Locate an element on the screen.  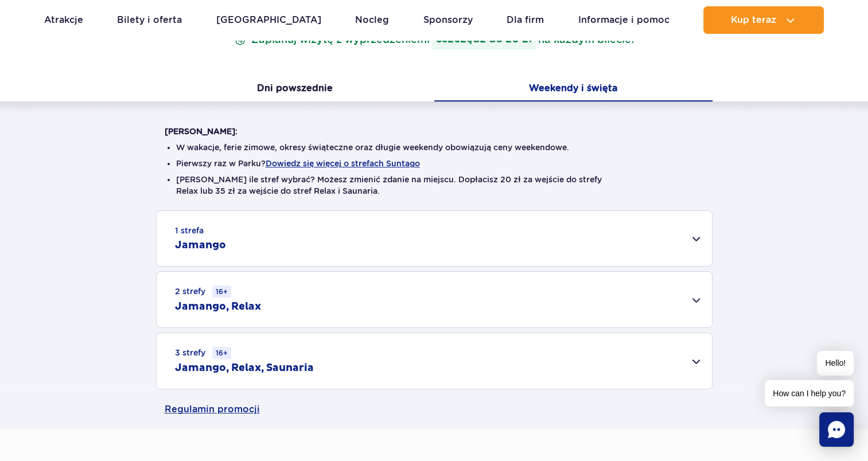
h2: Jamango, Relax, Saunaria is located at coordinates (245, 369).